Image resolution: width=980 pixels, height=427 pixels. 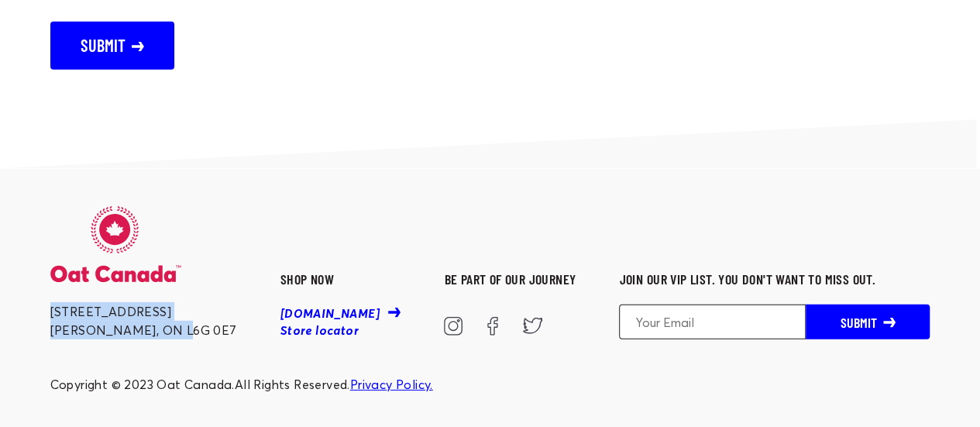 What do you see at coordinates (774, 279) in the screenshot?
I see `h3: Join our vip list. You don't want to miss out.` at bounding box center [774, 279].